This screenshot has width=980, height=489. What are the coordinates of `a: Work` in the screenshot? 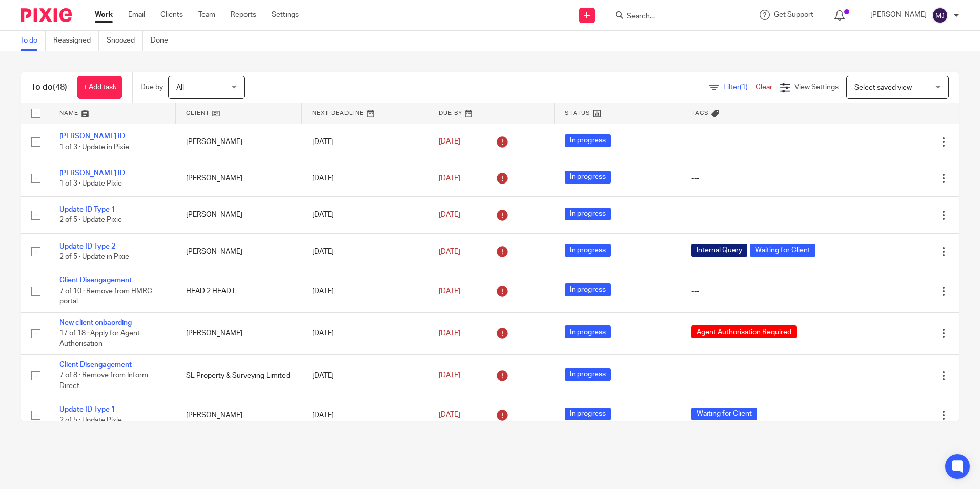 It's located at (104, 15).